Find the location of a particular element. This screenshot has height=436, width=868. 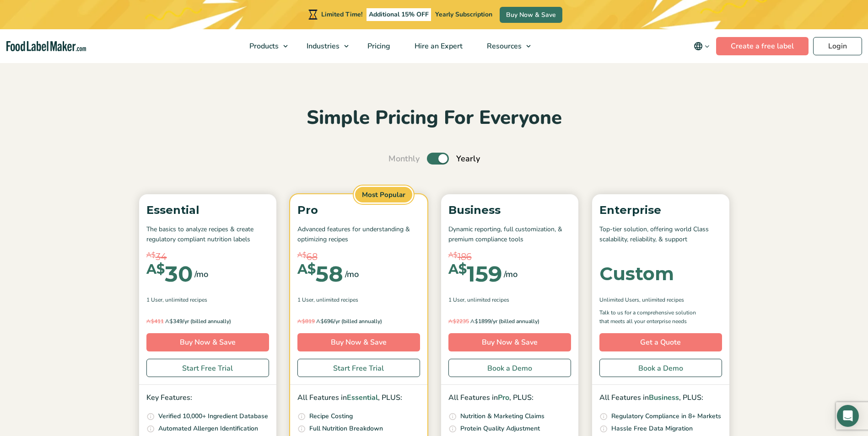

p: Recipe Costing is located at coordinates (331, 416).